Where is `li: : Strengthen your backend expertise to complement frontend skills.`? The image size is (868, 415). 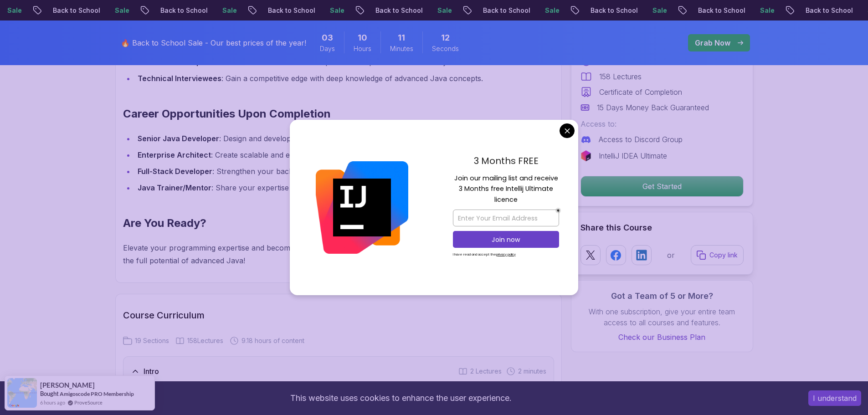
li: : Strengthen your backend expertise to complement frontend skills. is located at coordinates (323, 171).